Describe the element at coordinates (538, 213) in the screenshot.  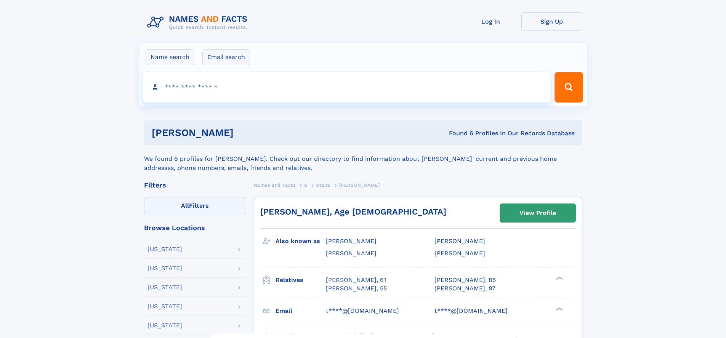
I see `a: View Profile` at that location.